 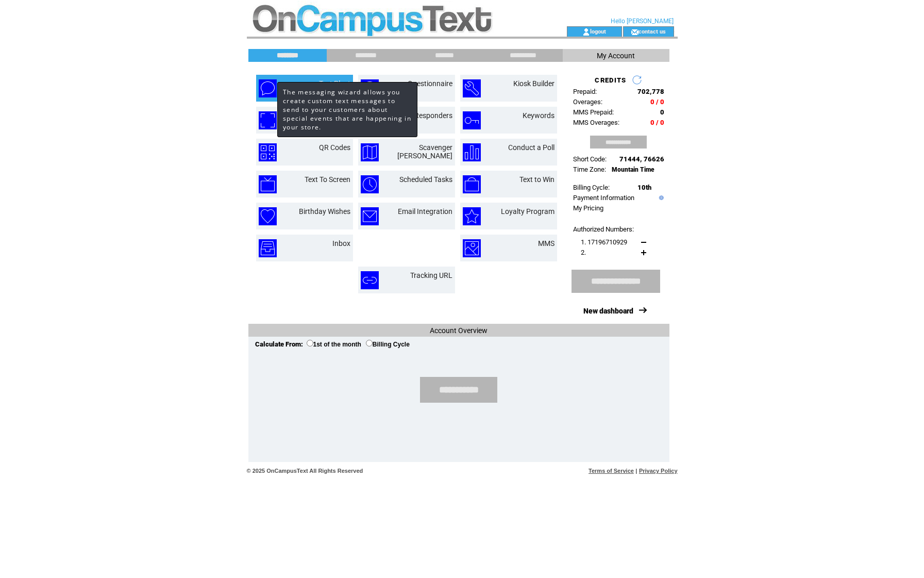 I want to click on span: My Account, so click(x=616, y=56).